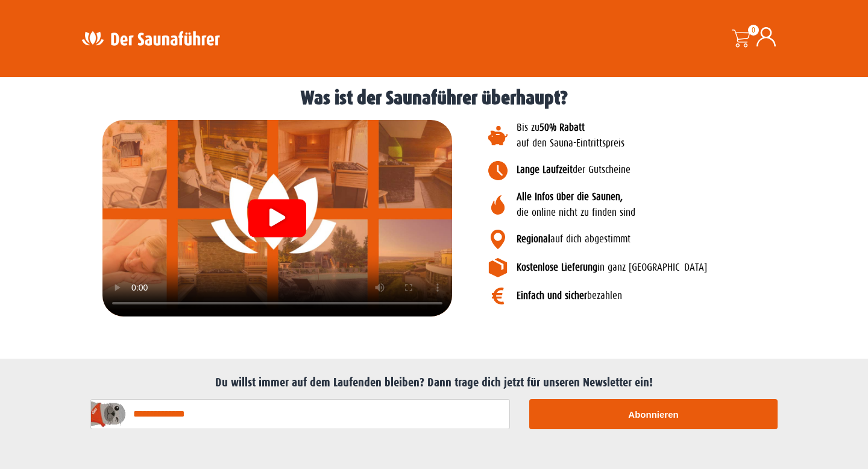 The width and height of the screenshot is (868, 469). Describe the element at coordinates (434, 383) in the screenshot. I see `h2: Du willst immer auf dem Laufenden bleiben? Dann trage dich jetzt für unseren Newsletter ein!` at that location.